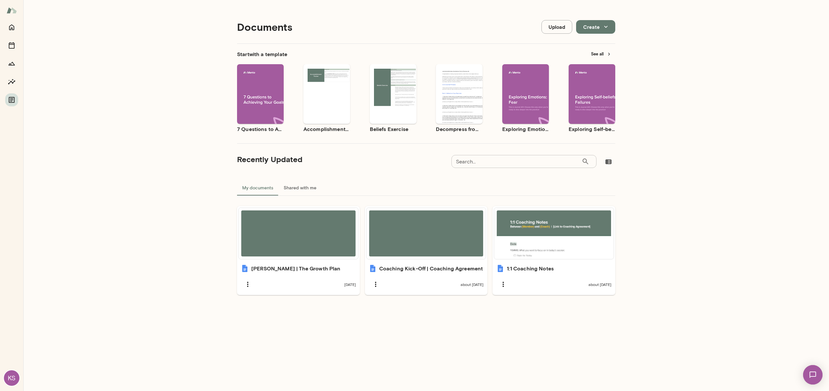 This screenshot has height=391, width=829. What do you see at coordinates (12, 10) in the screenshot?
I see `img: Mento` at bounding box center [12, 10].